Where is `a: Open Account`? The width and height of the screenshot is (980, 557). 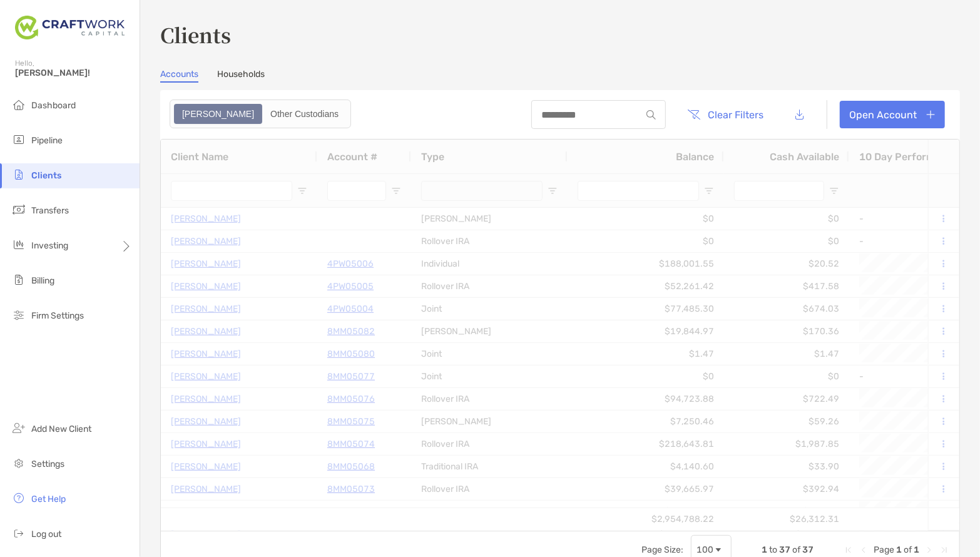
a: Open Account is located at coordinates (892, 115).